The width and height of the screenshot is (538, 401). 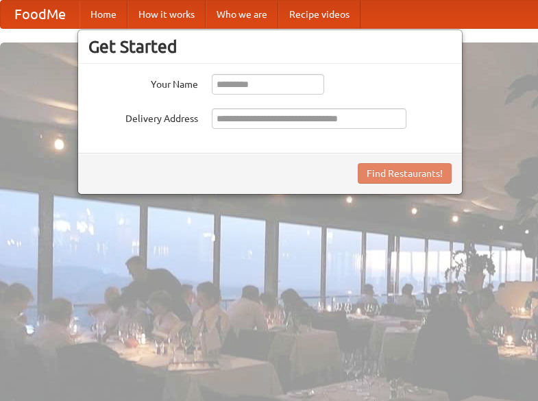 I want to click on a: Home, so click(x=104, y=14).